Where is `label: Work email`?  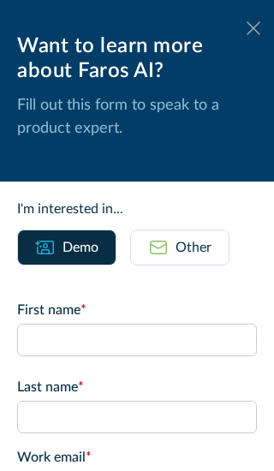 label: Work email is located at coordinates (137, 458).